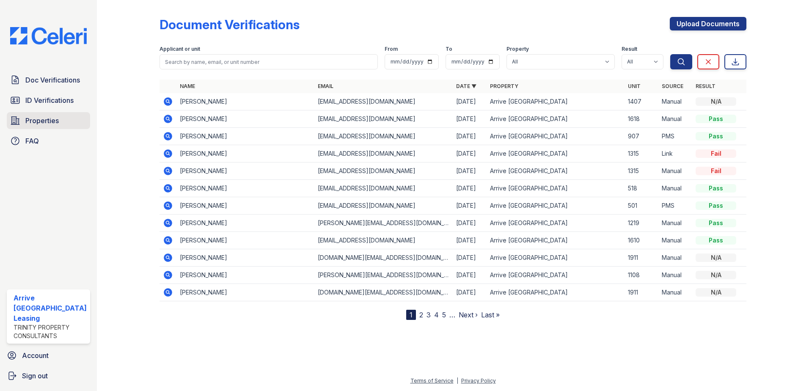 The width and height of the screenshot is (809, 391). What do you see at coordinates (50, 332) in the screenshot?
I see `div: Trinity Property Consultants` at bounding box center [50, 332].